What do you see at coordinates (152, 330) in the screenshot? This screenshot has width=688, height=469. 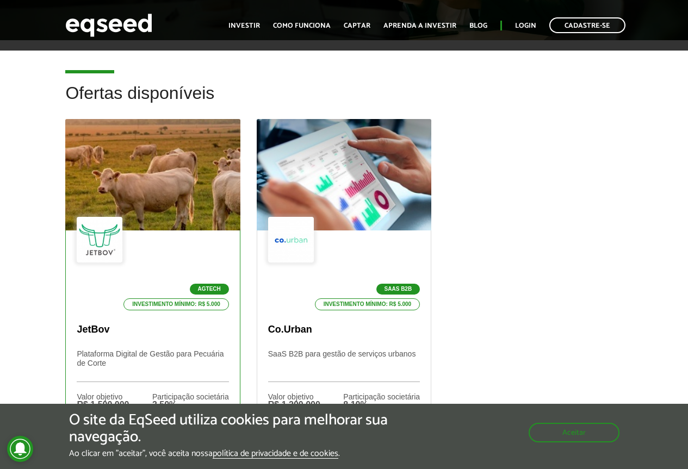 I see `p: JetBov` at bounding box center [152, 330].